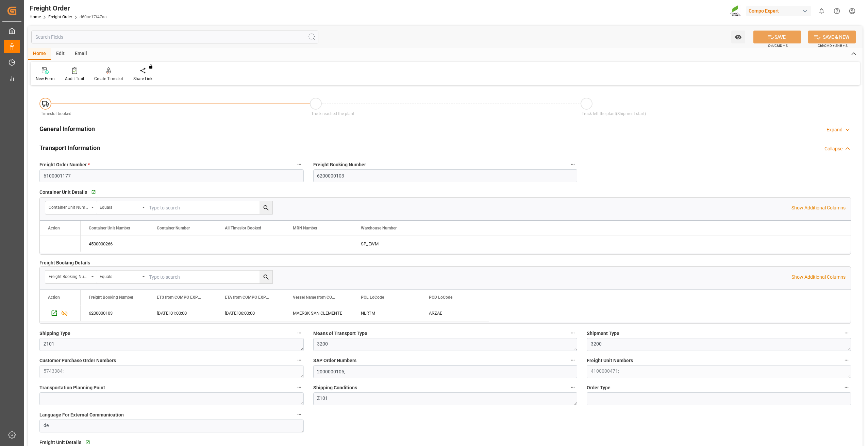 Image resolution: width=868 pixels, height=446 pixels. Describe the element at coordinates (305, 228) in the screenshot. I see `span: MRN Number` at that location.